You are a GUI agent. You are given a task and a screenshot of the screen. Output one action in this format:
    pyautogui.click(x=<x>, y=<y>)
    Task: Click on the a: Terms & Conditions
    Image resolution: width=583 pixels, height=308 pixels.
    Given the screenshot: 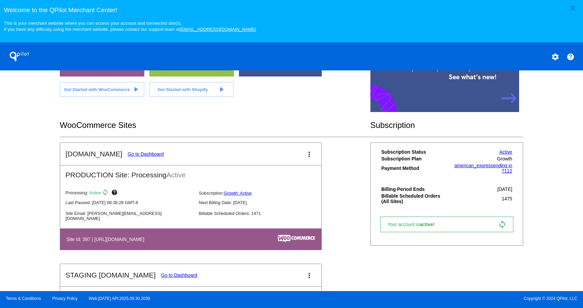 What is the action you would take?
    pyautogui.click(x=23, y=298)
    